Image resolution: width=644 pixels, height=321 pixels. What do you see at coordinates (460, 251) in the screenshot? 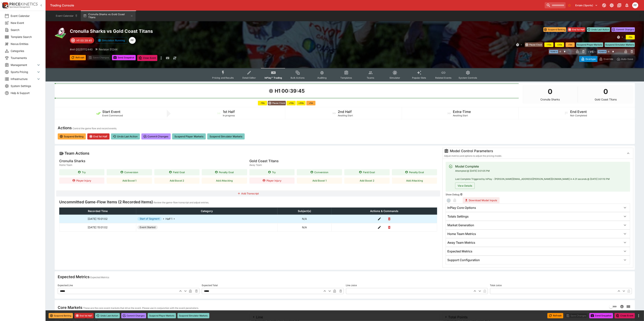
I see `h6: Expected Metrics` at bounding box center [460, 251].